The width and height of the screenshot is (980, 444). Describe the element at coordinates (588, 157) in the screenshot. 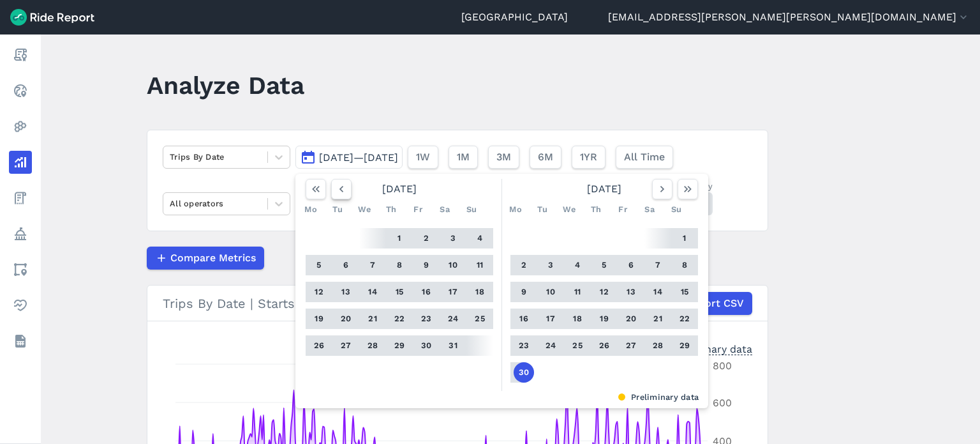

I see `span: 1YR` at that location.